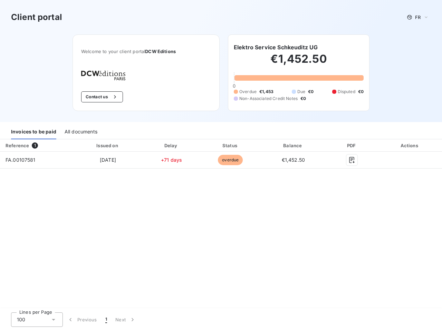 This screenshot has width=442, height=331. Describe the element at coordinates (20, 160) in the screenshot. I see `span: FA.00107581` at that location.